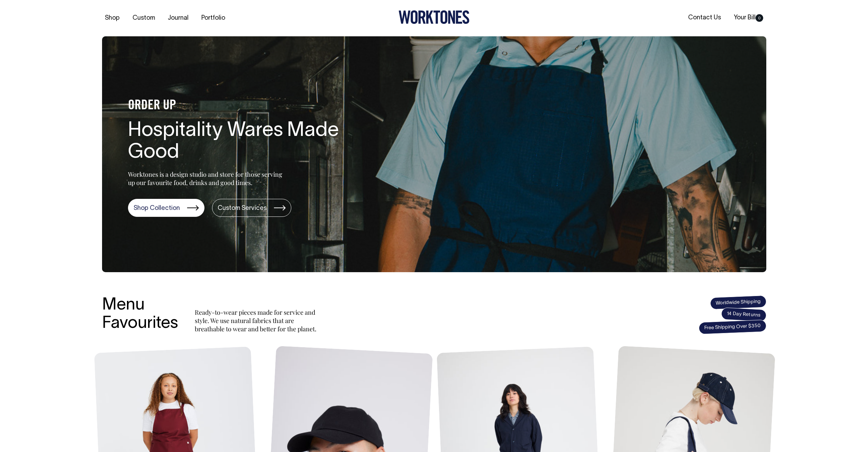 The height and width of the screenshot is (452, 868). What do you see at coordinates (144, 18) in the screenshot?
I see `a: Custom` at bounding box center [144, 18].